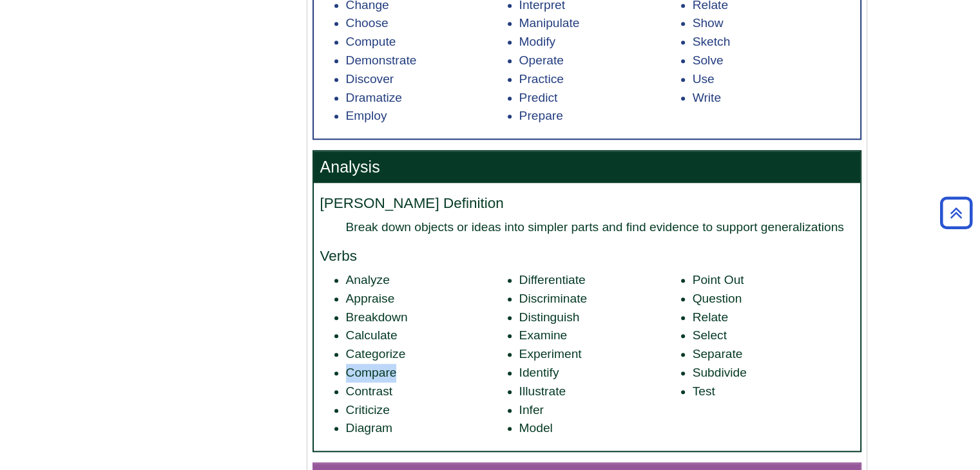 Image resolution: width=980 pixels, height=470 pixels. I want to click on li: Contrast, so click(426, 391).